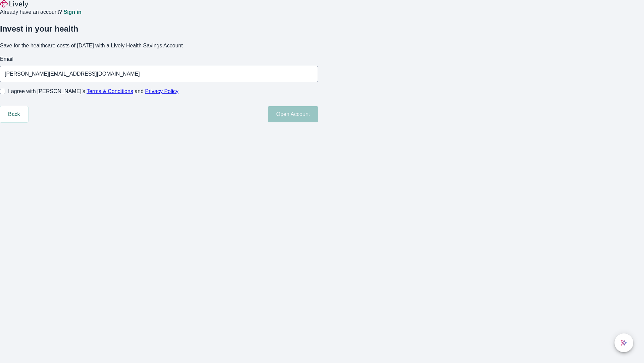 The width and height of the screenshot is (644, 363). I want to click on div: Sign in, so click(72, 12).